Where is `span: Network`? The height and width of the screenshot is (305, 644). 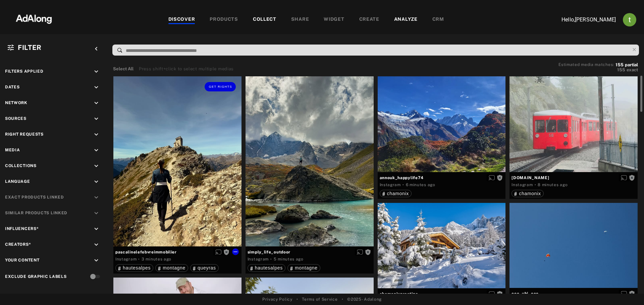
span: Network is located at coordinates (16, 103).